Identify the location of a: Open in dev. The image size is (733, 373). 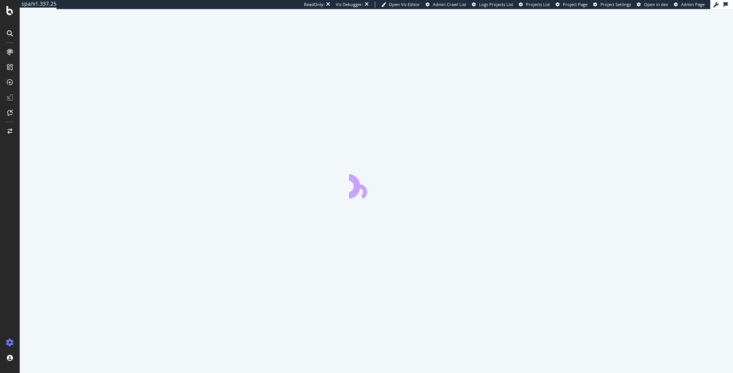
(652, 5).